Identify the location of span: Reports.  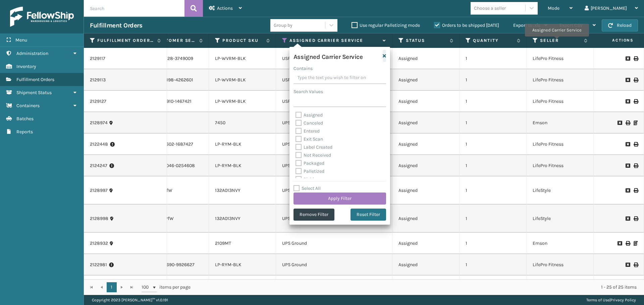
(25, 131).